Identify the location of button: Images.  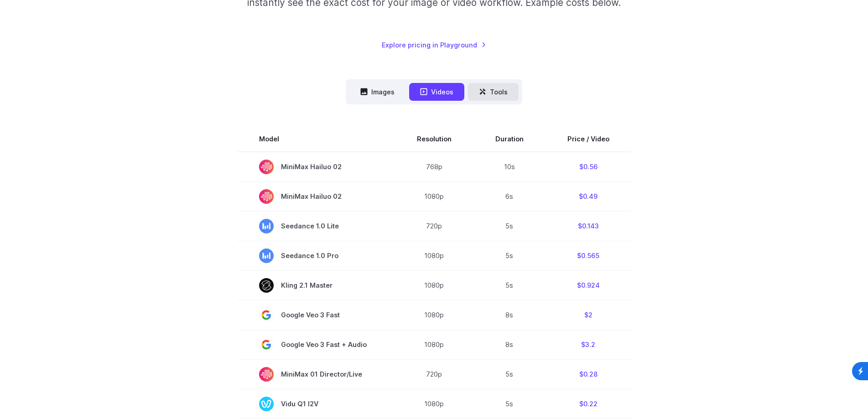
(377, 91).